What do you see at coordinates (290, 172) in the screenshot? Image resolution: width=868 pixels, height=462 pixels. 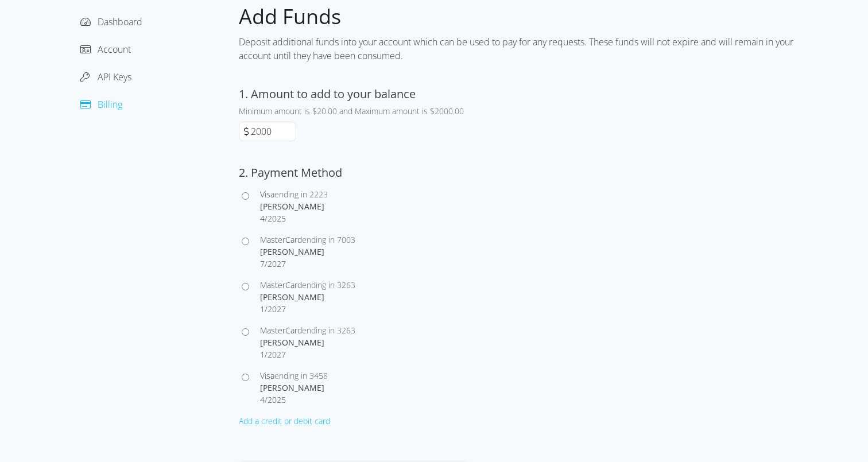 I see `label: 2. Payment Method` at bounding box center [290, 172].